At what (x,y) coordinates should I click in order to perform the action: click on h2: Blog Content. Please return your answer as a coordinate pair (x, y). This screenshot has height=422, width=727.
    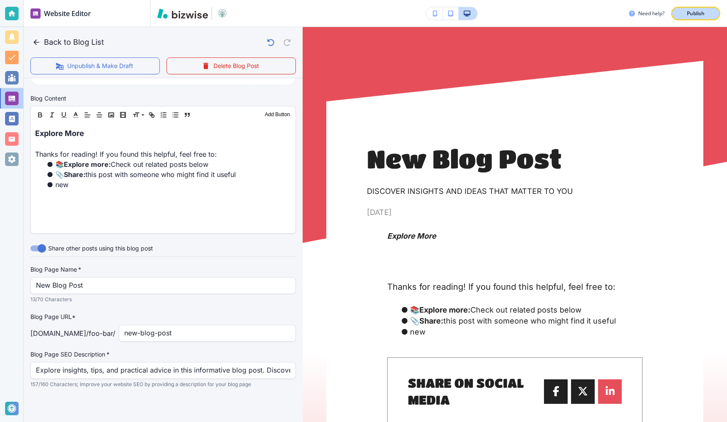
    Looking at the image, I should click on (48, 98).